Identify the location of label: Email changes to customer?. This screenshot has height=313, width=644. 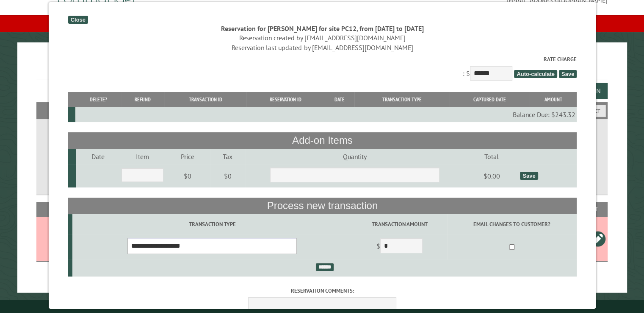
(512, 224).